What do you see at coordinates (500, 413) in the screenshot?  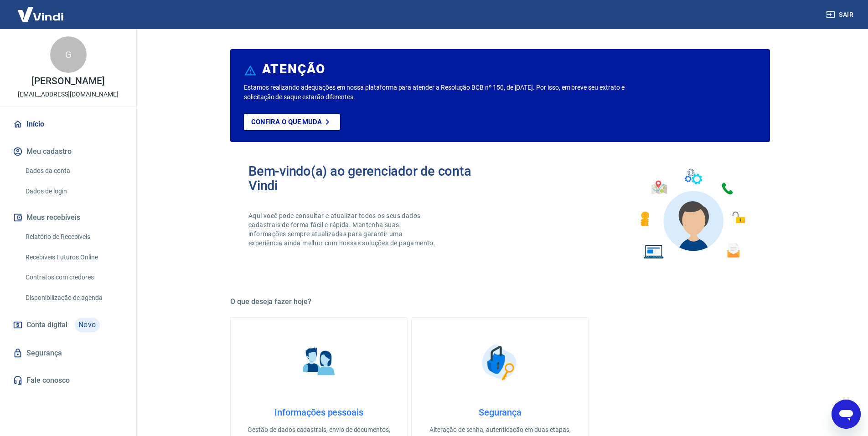 I see `h4: Segurança` at bounding box center [500, 413].